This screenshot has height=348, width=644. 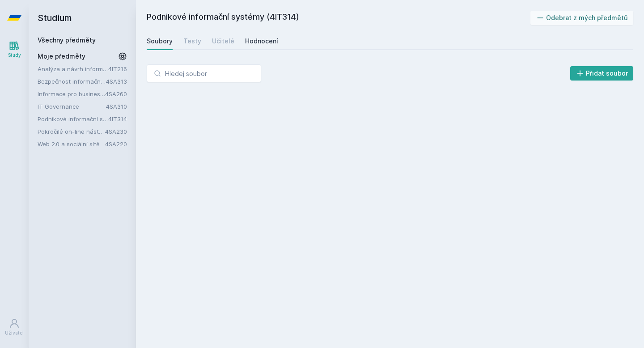 What do you see at coordinates (116, 144) in the screenshot?
I see `a: 4SA220` at bounding box center [116, 144].